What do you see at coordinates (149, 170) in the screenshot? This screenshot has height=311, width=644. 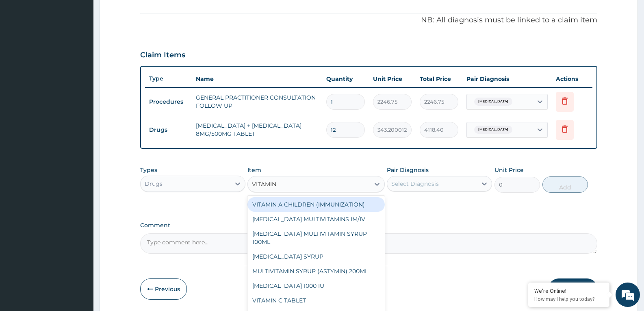 I see `label: Types` at bounding box center [149, 170].